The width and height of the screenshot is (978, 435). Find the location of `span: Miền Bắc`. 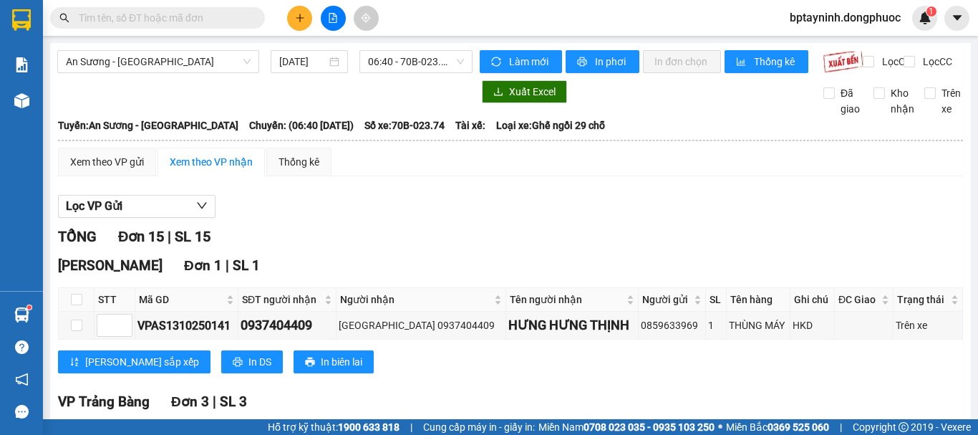

span: Miền Bắc is located at coordinates (778, 427).